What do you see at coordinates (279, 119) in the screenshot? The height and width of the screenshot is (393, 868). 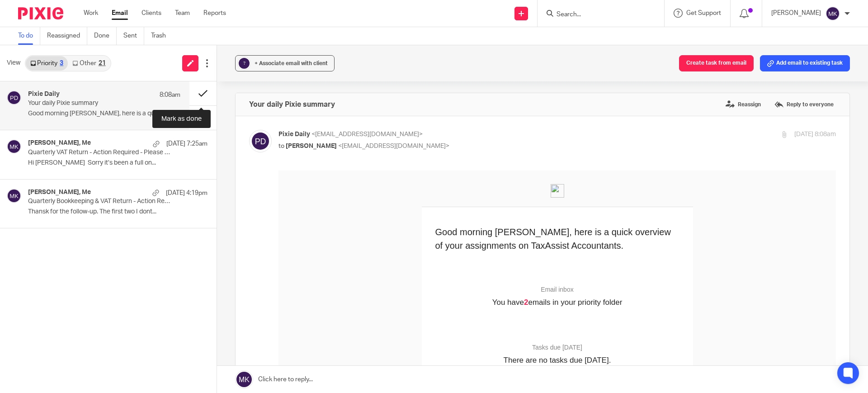 I see `p: Email inbox` at bounding box center [279, 119].